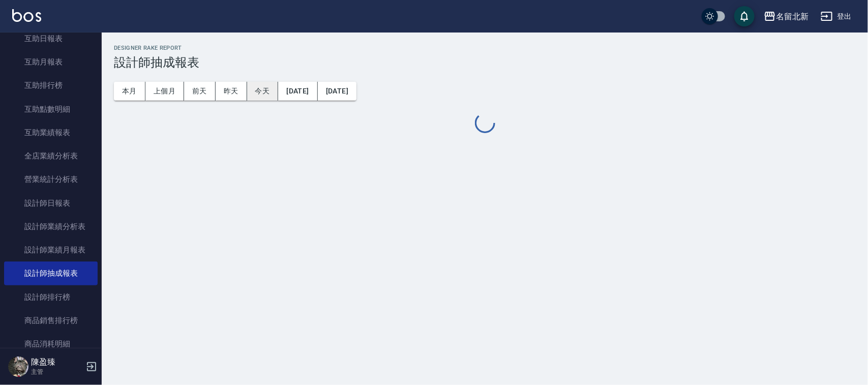  Describe the element at coordinates (51, 180) in the screenshot. I see `a: 營業統計分析表` at that location.